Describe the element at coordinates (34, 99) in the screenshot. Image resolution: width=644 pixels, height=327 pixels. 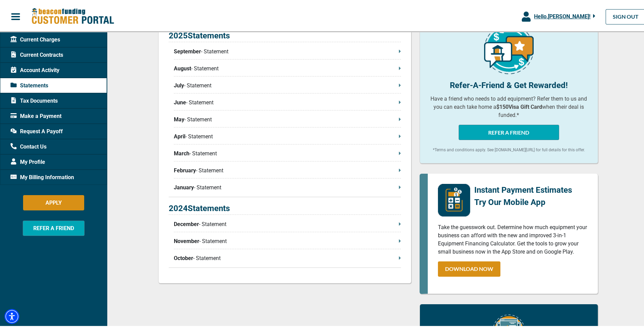
I see `span: Tax Documents` at that location.